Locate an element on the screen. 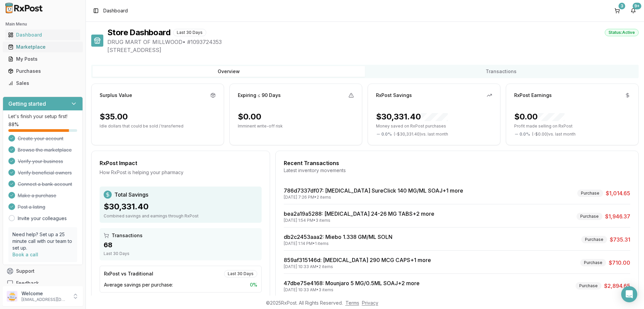 This screenshot has width=644, height=309. button: Transactions is located at coordinates (501, 71).